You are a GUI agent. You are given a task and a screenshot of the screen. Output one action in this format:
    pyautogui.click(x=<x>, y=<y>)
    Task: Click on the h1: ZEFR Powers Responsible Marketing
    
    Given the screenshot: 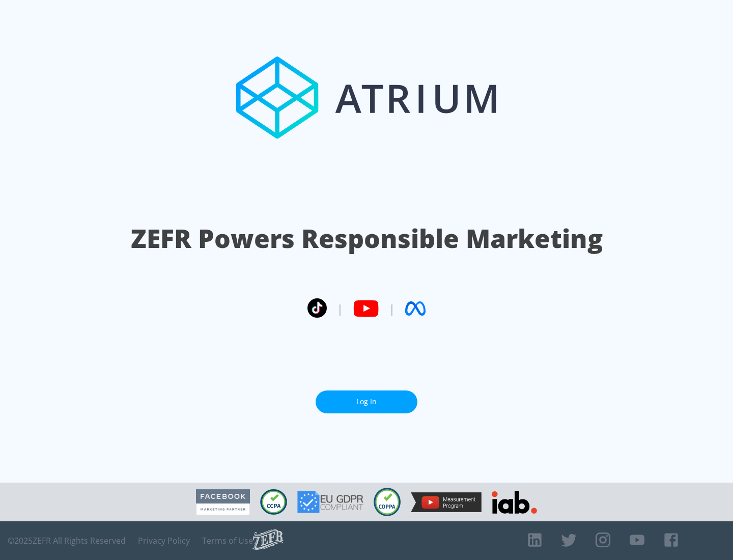 What is the action you would take?
    pyautogui.click(x=366, y=238)
    